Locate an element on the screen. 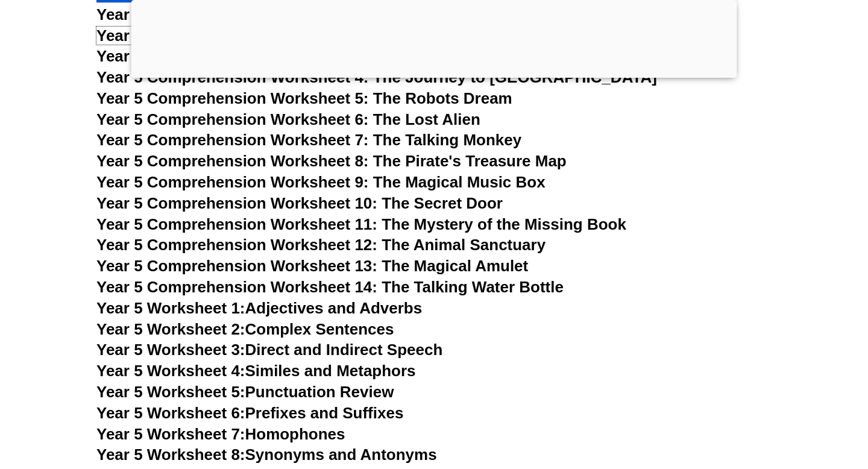 This screenshot has width=868, height=469. span: Year 5 Comprehension Worksheet 3: The Time Capsule is located at coordinates (302, 56).